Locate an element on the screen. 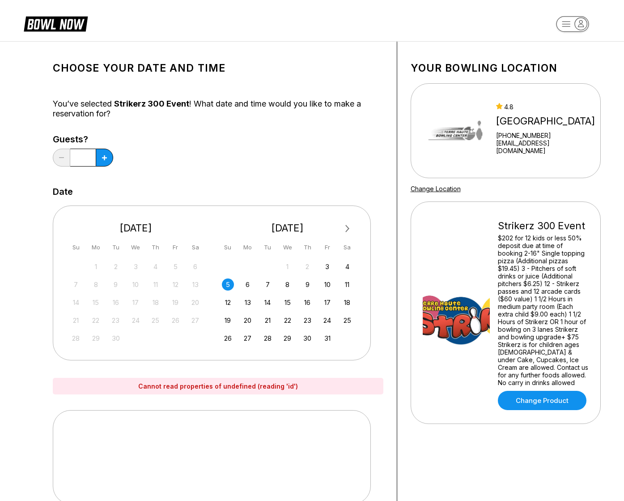 The height and width of the screenshot is (501, 624). div: Choose Monday, October 13th, 2025 is located at coordinates (248, 302).